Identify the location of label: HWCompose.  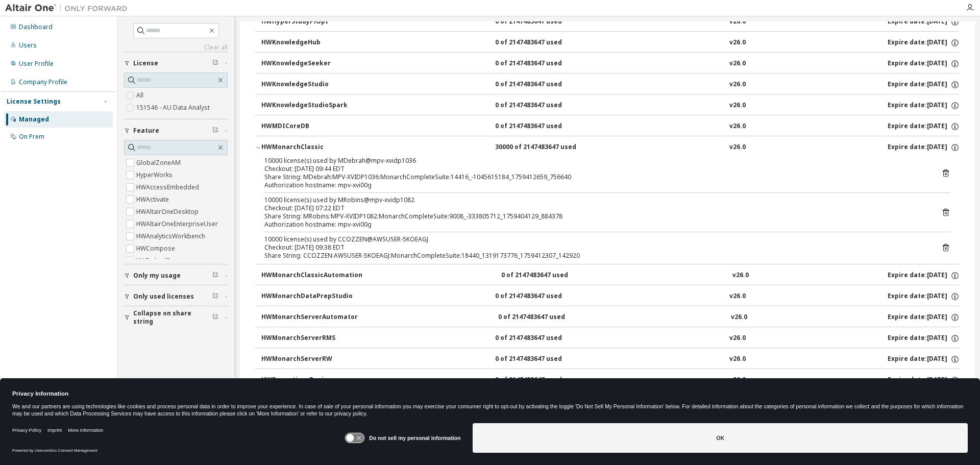
(157, 248).